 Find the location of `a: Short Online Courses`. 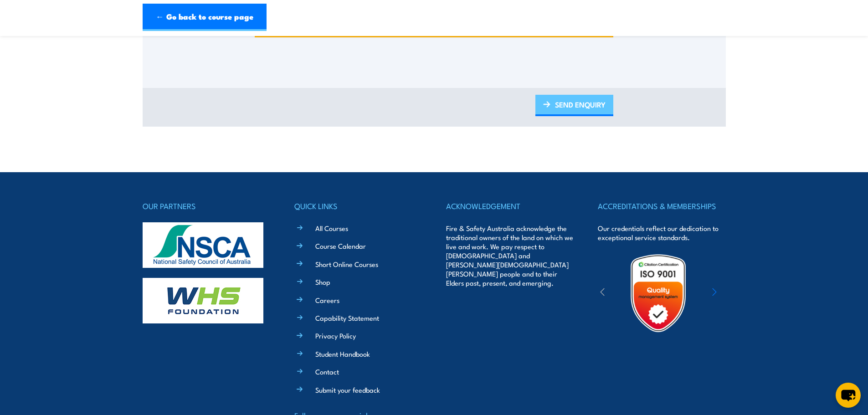

a: Short Online Courses is located at coordinates (347, 263).